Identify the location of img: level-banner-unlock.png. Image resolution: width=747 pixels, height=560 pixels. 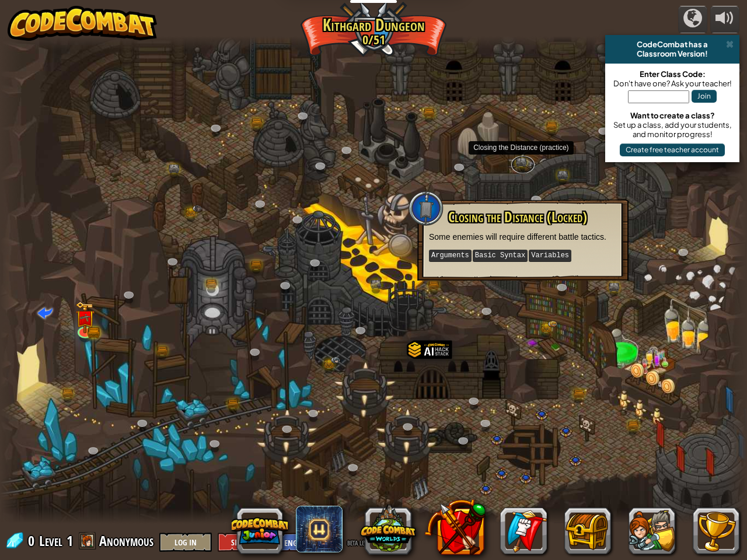
(85, 317).